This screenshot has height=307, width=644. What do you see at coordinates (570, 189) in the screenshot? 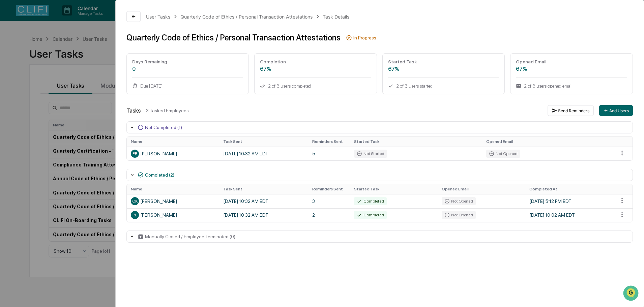
I see `th: Completed At` at bounding box center [570, 189].